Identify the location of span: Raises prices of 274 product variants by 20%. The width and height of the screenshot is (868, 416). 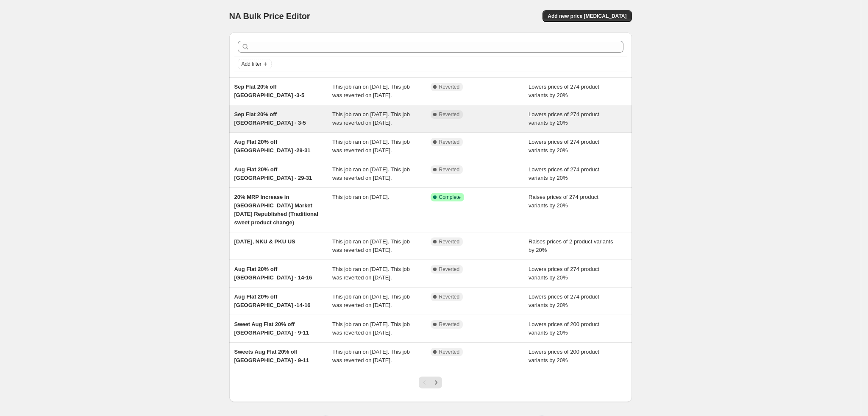
(563, 201).